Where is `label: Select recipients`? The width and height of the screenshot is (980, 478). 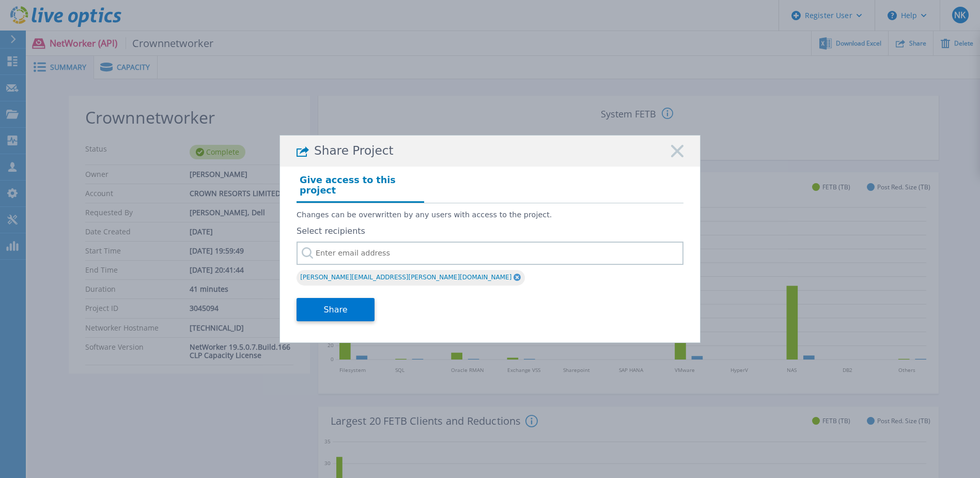
label: Select recipients is located at coordinates (490, 231).